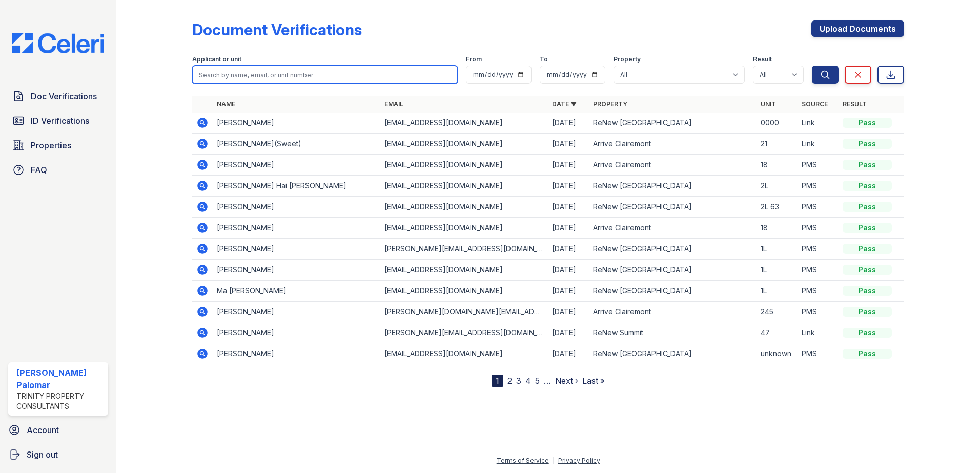 The image size is (980, 473). What do you see at coordinates (537, 381) in the screenshot?
I see `a: 5` at bounding box center [537, 381].